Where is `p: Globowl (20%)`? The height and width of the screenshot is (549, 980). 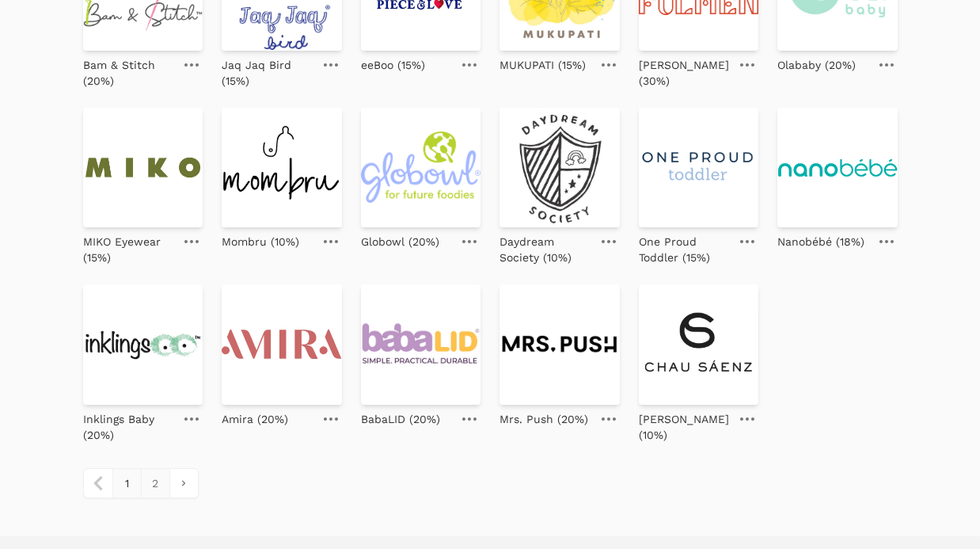
p: Globowl (20%) is located at coordinates (400, 242).